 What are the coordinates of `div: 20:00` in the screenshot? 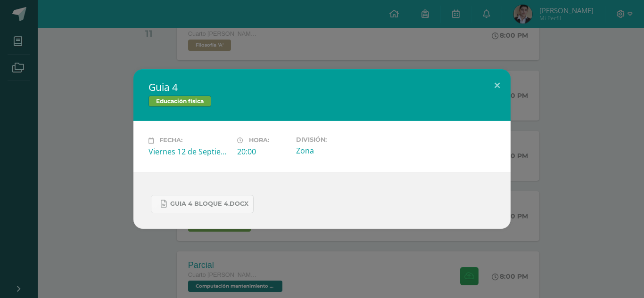 It's located at (263, 151).